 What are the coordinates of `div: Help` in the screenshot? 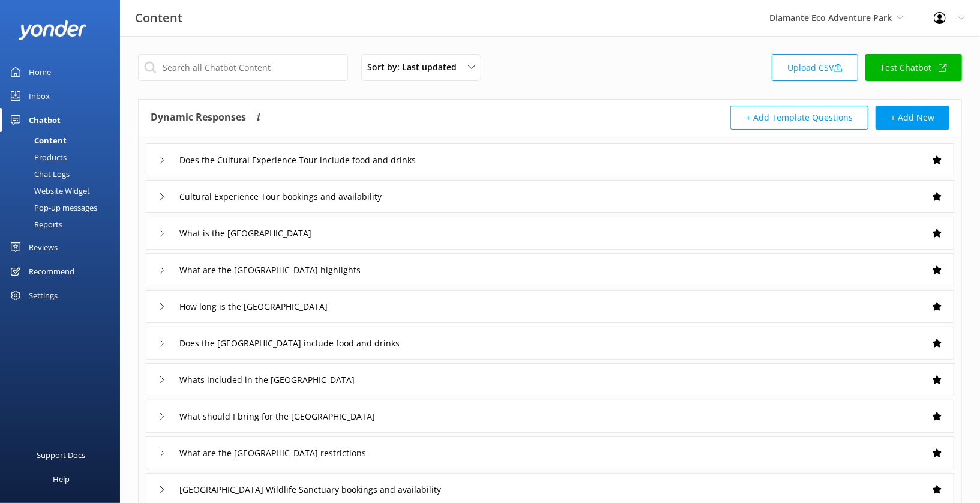 It's located at (61, 479).